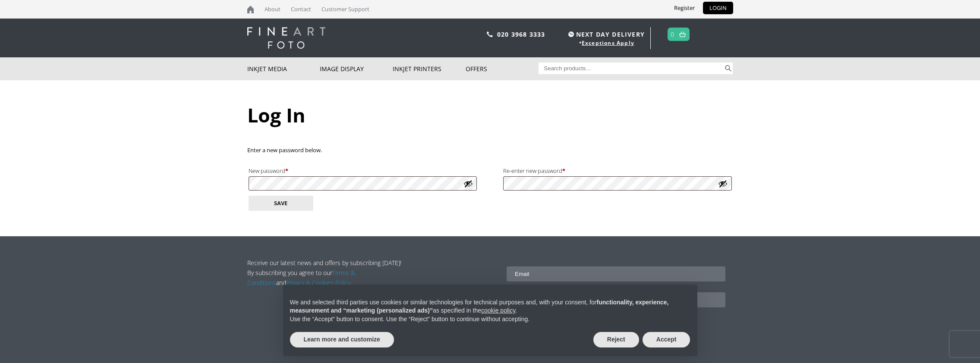 The height and width of the screenshot is (363, 980). I want to click on div: Notice, so click(490, 321).